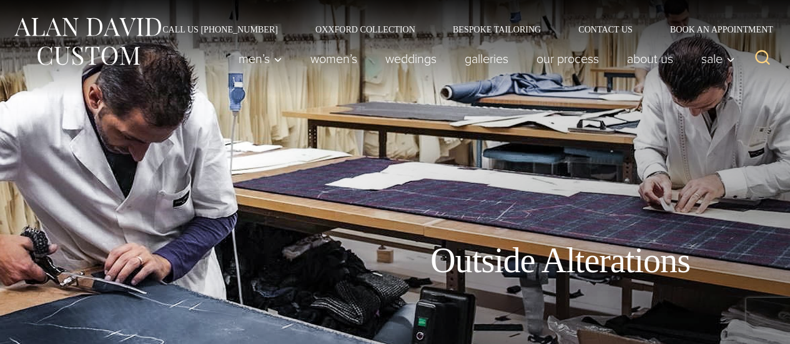 The width and height of the screenshot is (790, 344). I want to click on span: Men’s, so click(260, 59).